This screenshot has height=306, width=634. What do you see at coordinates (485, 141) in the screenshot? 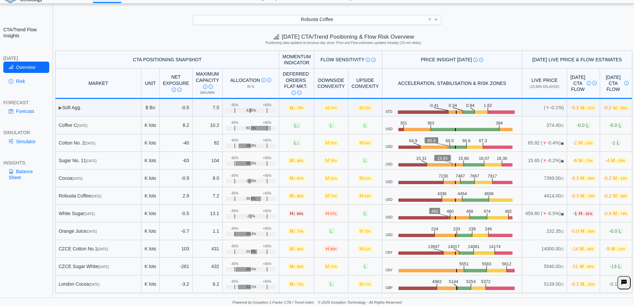
I see `text: 67.3` at bounding box center [485, 141].